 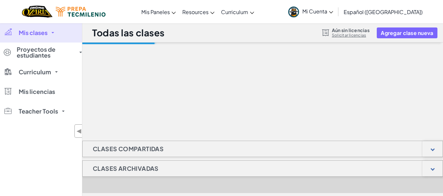 What do you see at coordinates (128, 149) in the screenshot?
I see `h1: Clases compartidas` at bounding box center [128, 149].